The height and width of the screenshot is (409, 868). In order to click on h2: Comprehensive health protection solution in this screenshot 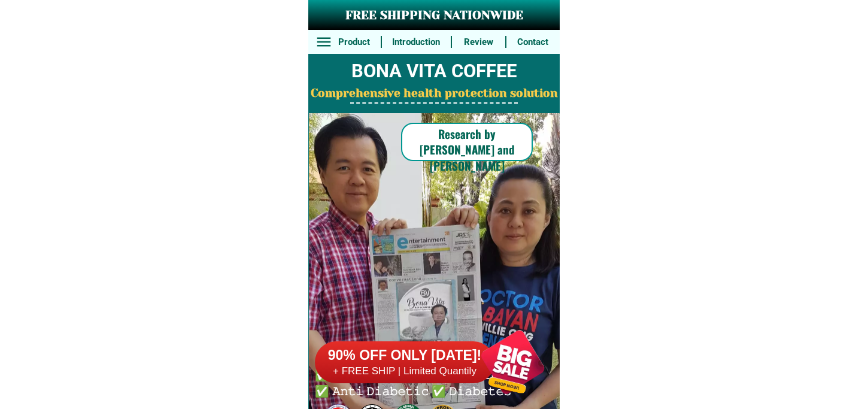, I will do `click(434, 94)`.